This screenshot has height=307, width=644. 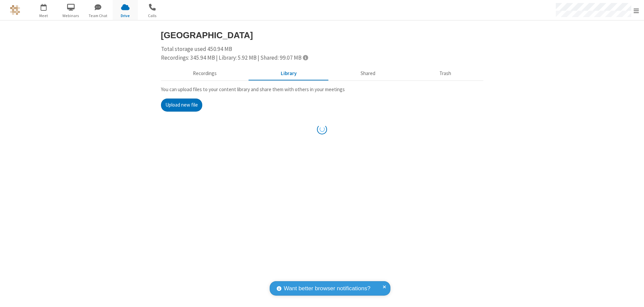 I want to click on button: Shared during meetings, so click(x=368, y=73).